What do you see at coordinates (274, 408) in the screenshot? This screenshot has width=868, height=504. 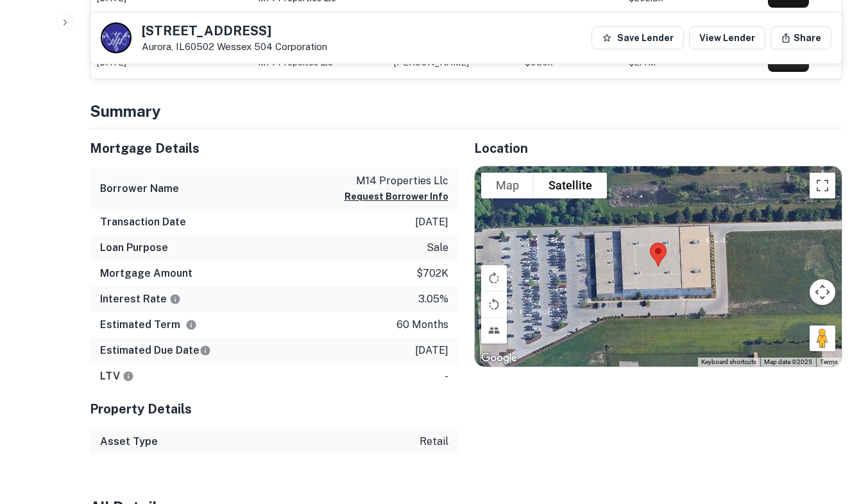 I see `h5: Property Details` at bounding box center [274, 408].